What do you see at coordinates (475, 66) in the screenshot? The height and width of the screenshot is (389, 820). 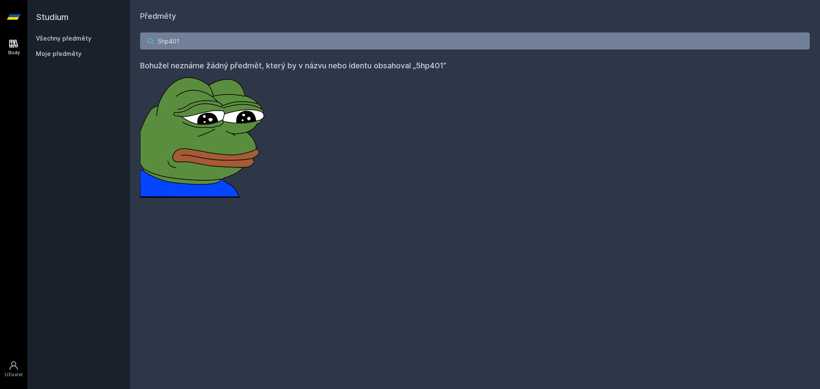 I see `h4: Bohužel neznáme žádný předmět, který by v názvu nebo identu obsahoval „5hp401”` at bounding box center [475, 66].